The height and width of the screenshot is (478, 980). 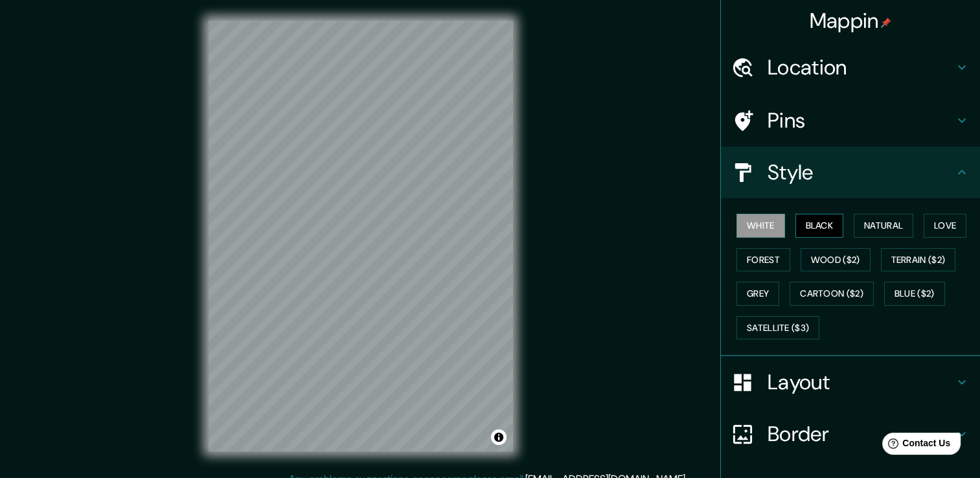 What do you see at coordinates (851, 434) in the screenshot?
I see `div: Border` at bounding box center [851, 434].